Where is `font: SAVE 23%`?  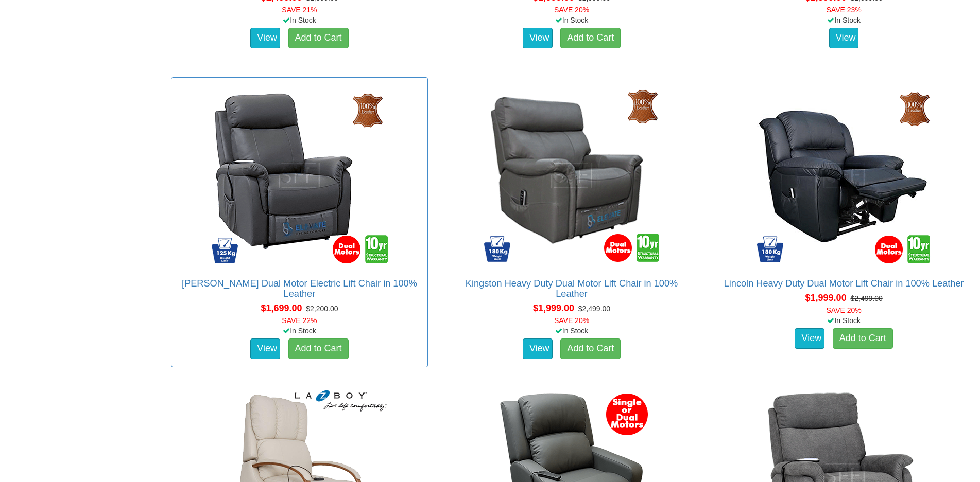
font: SAVE 23% is located at coordinates (844, 10).